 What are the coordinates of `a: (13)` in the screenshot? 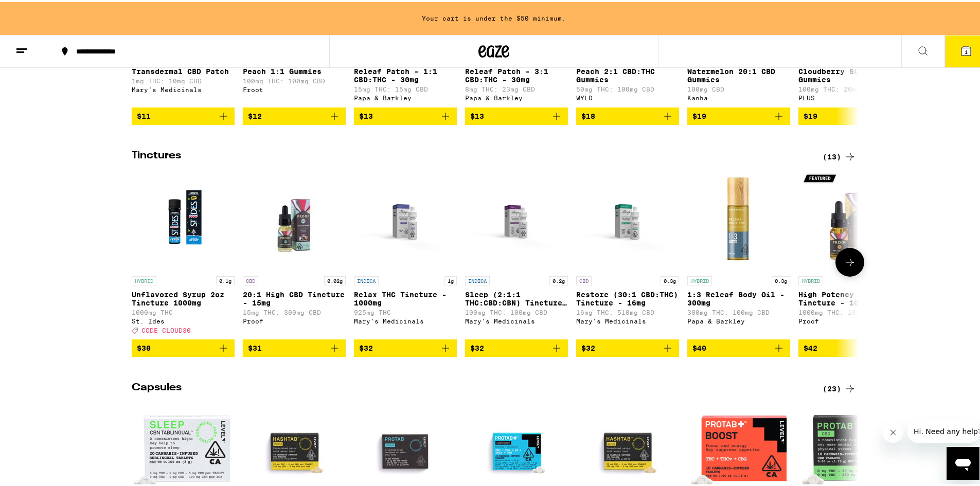 It's located at (839, 155).